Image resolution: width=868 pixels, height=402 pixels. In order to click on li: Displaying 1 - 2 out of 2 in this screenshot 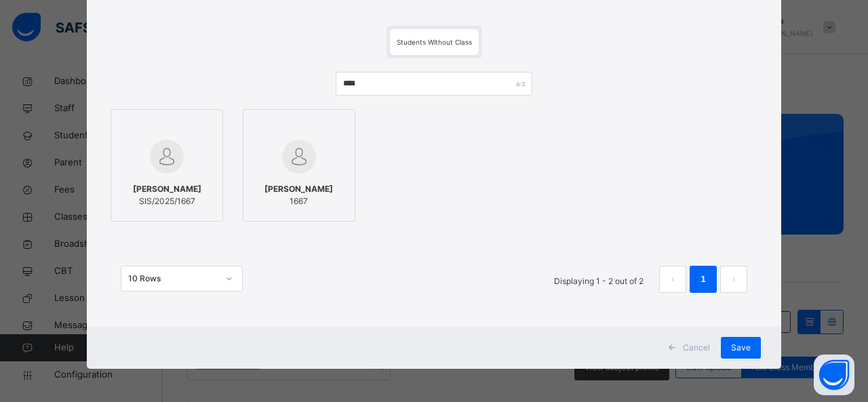, I will do `click(599, 280)`.